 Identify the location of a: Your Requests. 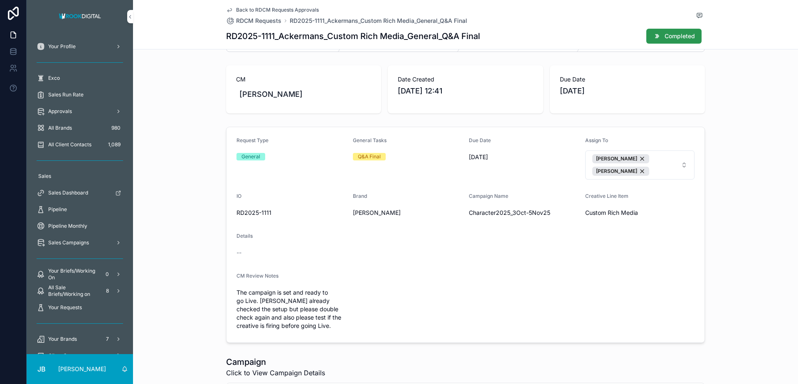
(80, 308).